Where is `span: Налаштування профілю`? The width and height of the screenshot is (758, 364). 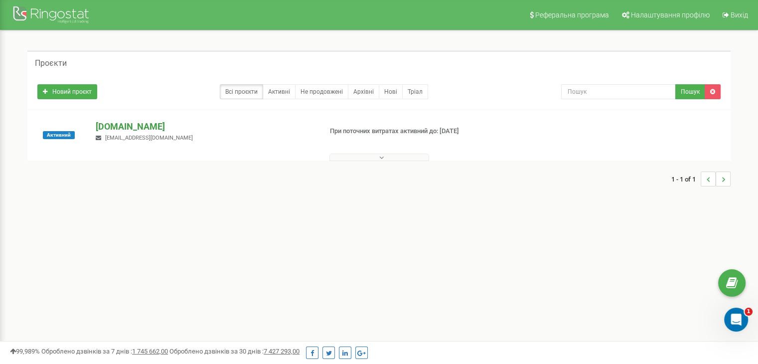
span: Налаштування профілю is located at coordinates (670, 15).